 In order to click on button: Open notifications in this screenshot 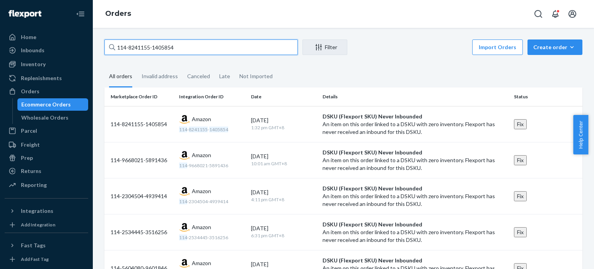, I will do `click(555, 14)`.